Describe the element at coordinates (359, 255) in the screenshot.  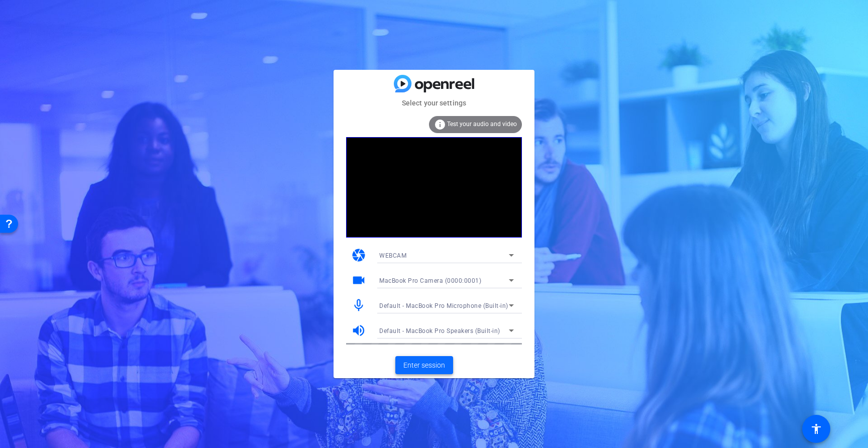
I see `mat-icon: camera` at that location.